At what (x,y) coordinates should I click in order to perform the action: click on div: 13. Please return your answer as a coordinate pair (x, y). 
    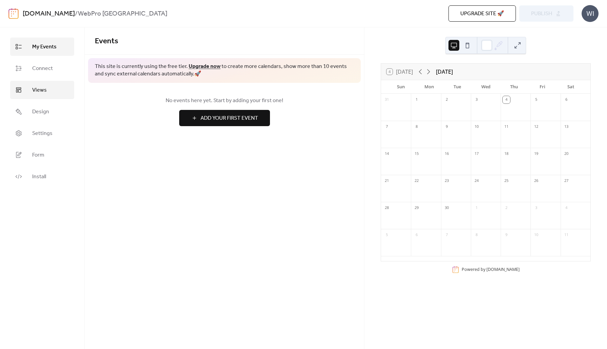
    Looking at the image, I should click on (566, 127).